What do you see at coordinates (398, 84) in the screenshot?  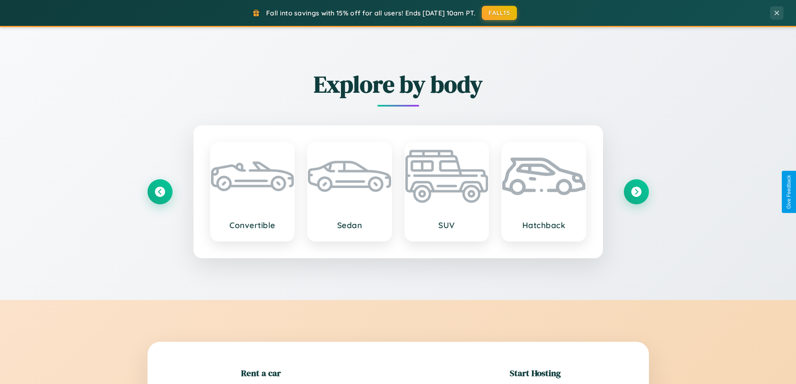 I see `h2: Explore by body` at bounding box center [398, 84].